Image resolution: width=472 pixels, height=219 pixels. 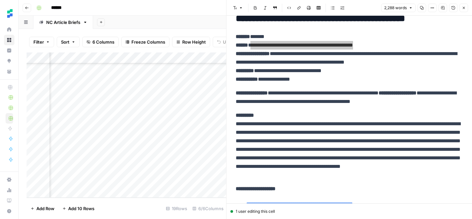 What do you see at coordinates (9, 71) in the screenshot?
I see `a: Your Data` at bounding box center [9, 71].